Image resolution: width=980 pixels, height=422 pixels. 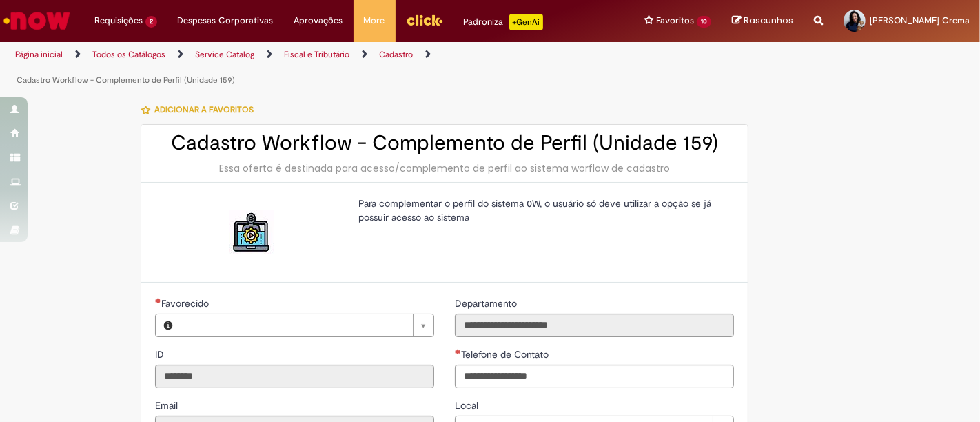 I want to click on span: Necessários - Favorecido, so click(x=186, y=303).